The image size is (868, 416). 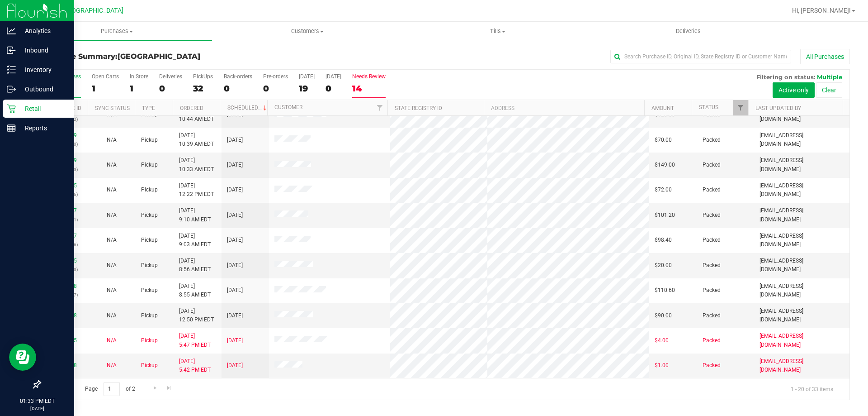 What do you see at coordinates (275, 77) in the screenshot?
I see `div: Pre-orders` at bounding box center [275, 77].